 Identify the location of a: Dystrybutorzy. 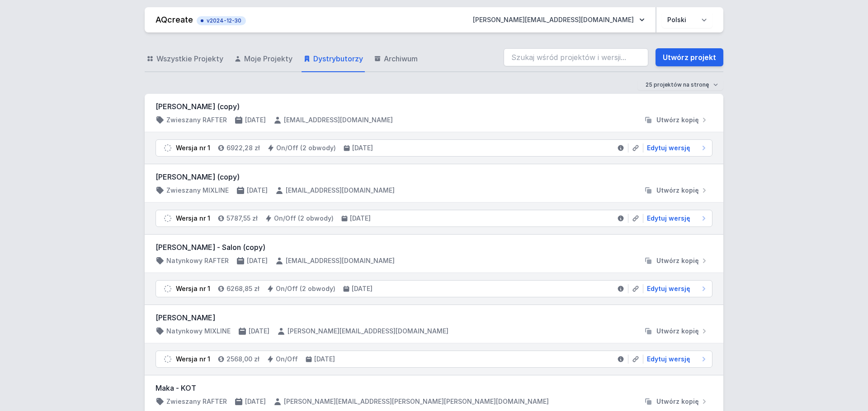
(333, 59).